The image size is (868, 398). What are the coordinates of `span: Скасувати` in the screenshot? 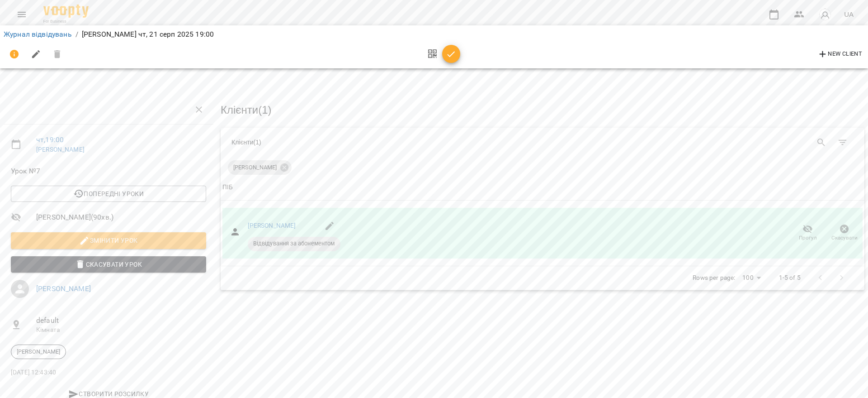 It's located at (844, 238).